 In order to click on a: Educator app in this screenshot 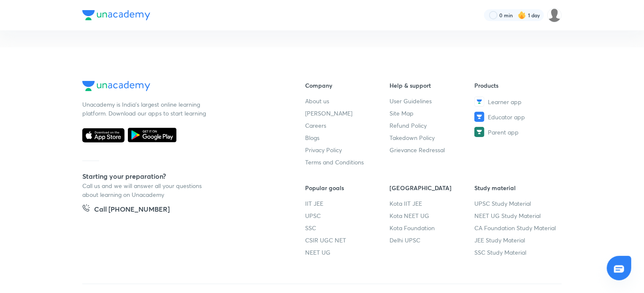, I will do `click(517, 117)`.